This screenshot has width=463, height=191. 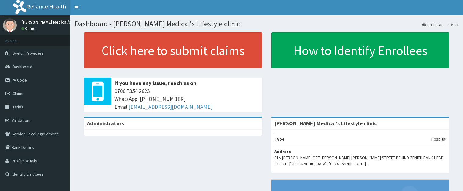 I want to click on span: Dashboard, so click(x=22, y=67).